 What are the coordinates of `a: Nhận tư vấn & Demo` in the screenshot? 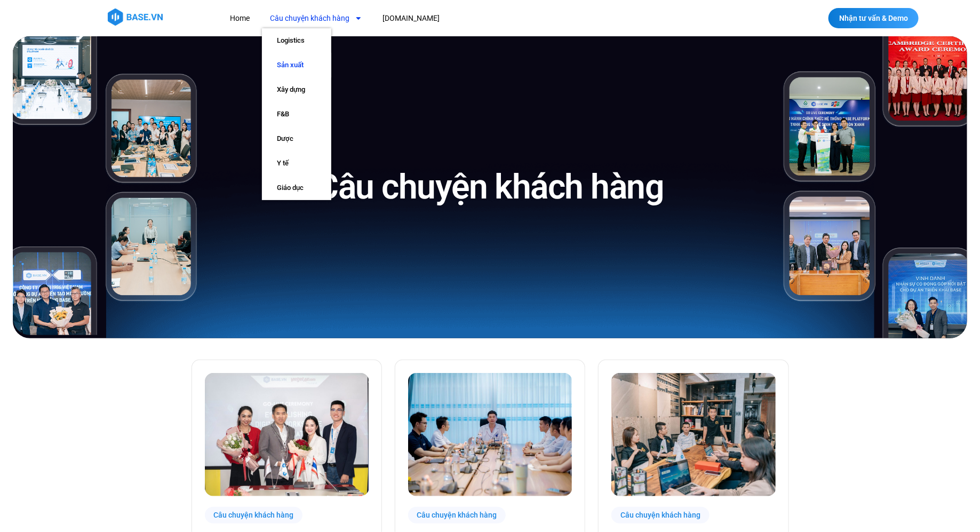 It's located at (873, 18).